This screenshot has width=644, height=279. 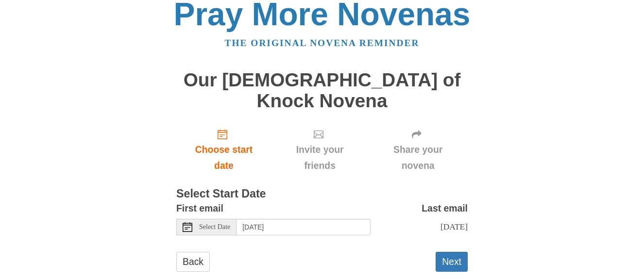 What do you see at coordinates (214, 227) in the screenshot?
I see `span: Select Date` at bounding box center [214, 227].